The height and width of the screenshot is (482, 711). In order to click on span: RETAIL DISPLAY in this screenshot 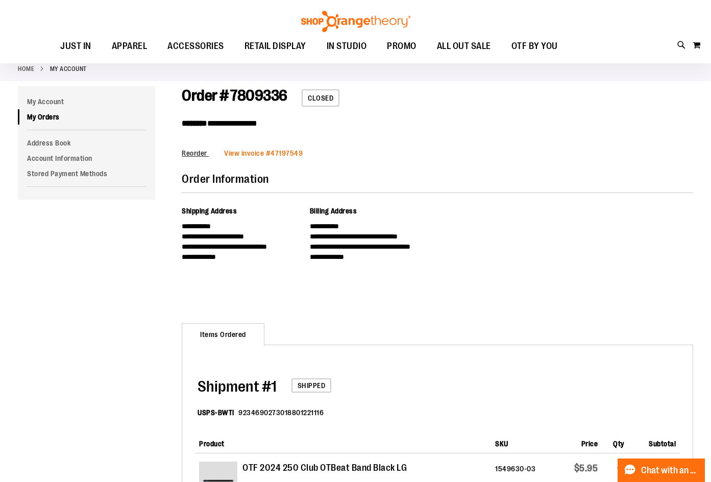, I will do `click(275, 46)`.